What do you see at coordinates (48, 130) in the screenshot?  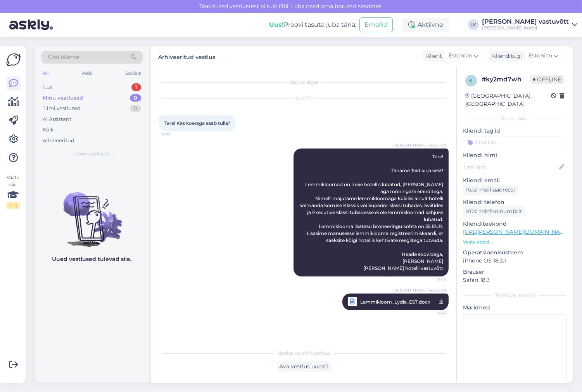 I see `div: Kõik` at bounding box center [48, 130].